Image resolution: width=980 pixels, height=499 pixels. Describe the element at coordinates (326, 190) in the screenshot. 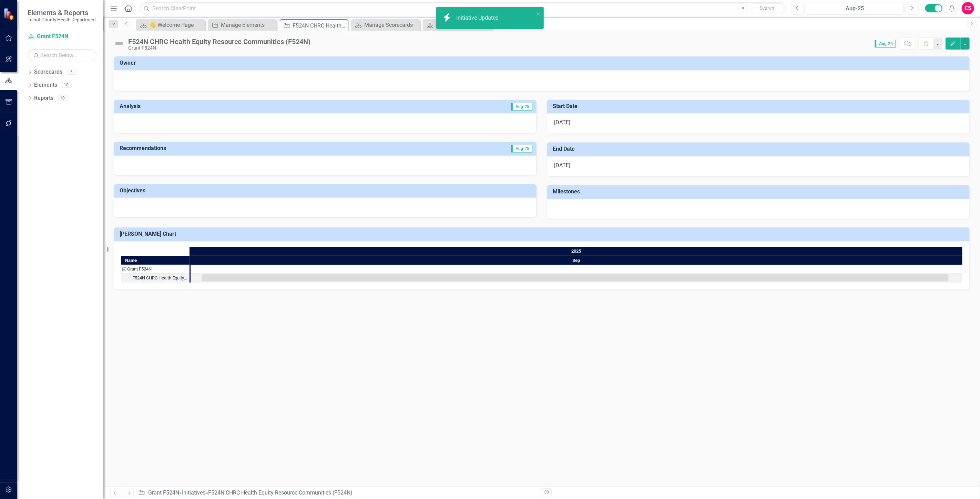

I see `h3: Objectives` at that location.